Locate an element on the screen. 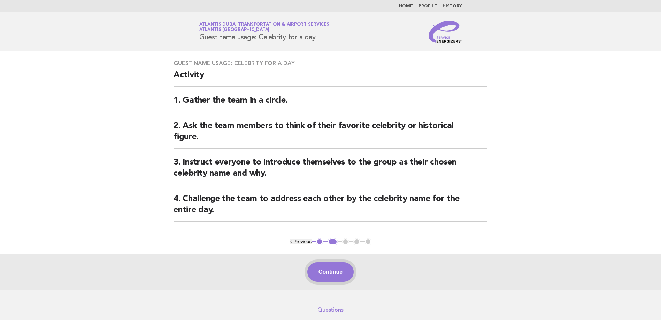 The image size is (661, 320). a: Profile is located at coordinates (427, 6).